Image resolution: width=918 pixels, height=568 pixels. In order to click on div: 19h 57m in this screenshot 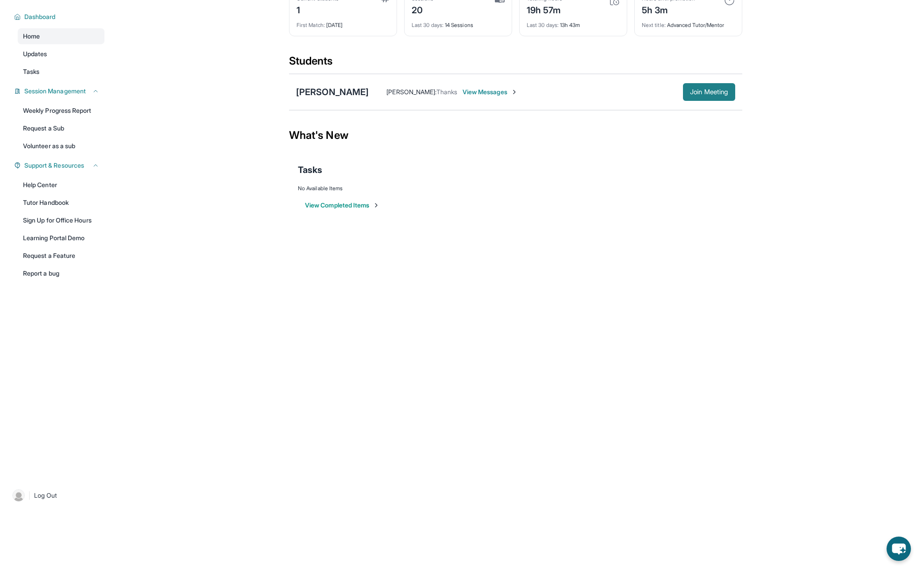, I will do `click(544, 9)`.